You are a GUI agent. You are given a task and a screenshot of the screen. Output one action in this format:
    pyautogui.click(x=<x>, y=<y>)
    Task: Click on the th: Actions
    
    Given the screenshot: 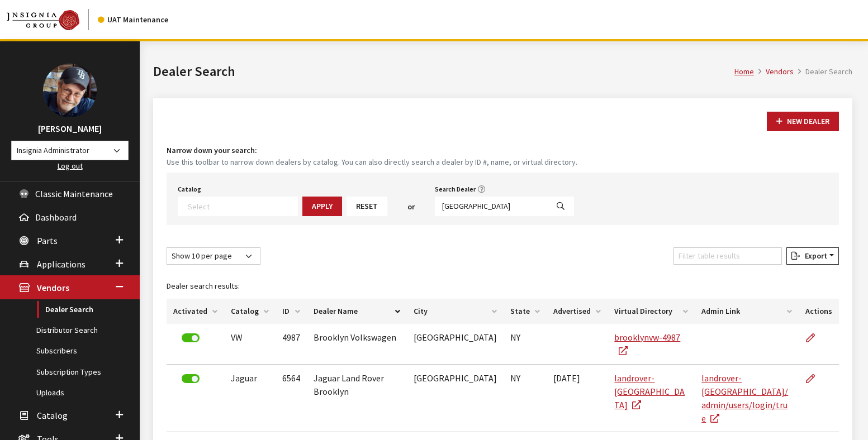 What is the action you would take?
    pyautogui.click(x=819, y=311)
    